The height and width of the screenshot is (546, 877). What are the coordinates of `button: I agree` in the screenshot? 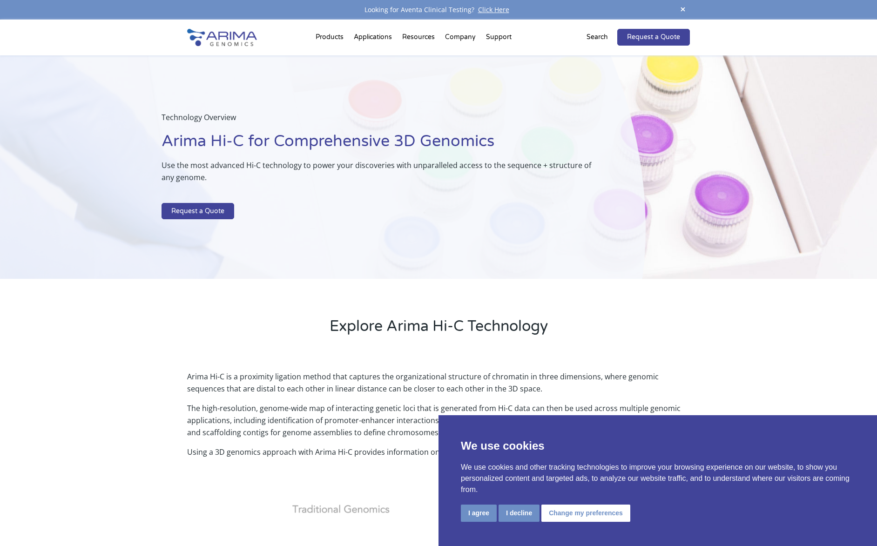 It's located at (478, 513).